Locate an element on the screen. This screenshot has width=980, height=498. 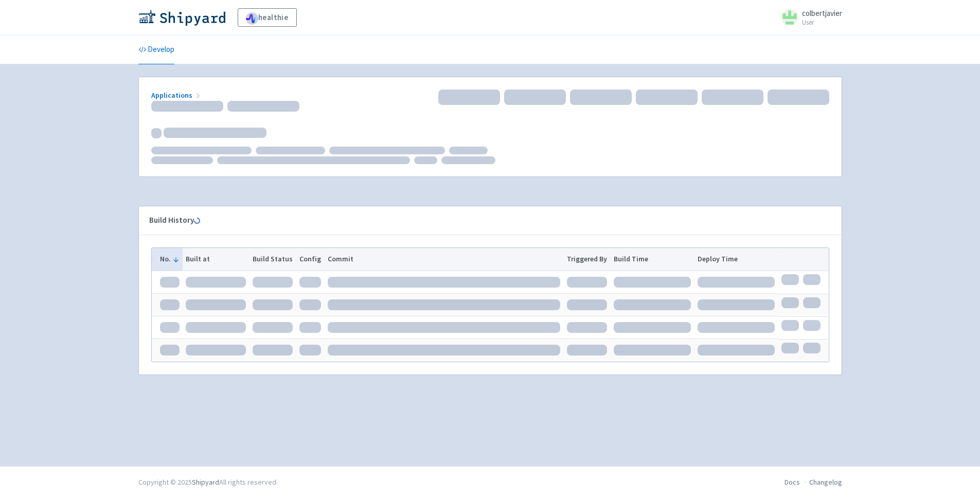
th: Triggered By is located at coordinates (587, 260).